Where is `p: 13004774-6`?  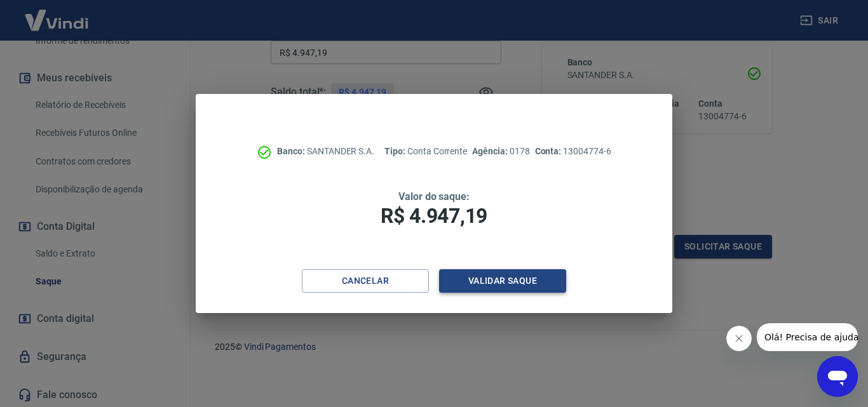 p: 13004774-6 is located at coordinates (573, 151).